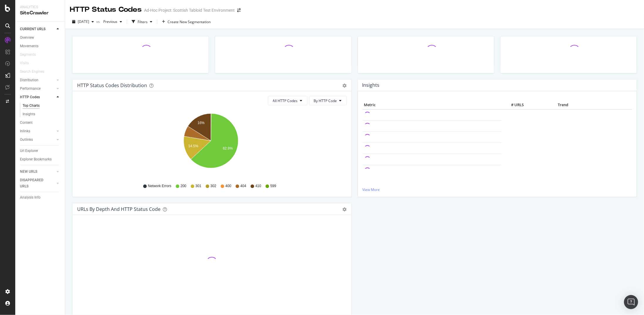 The width and height of the screenshot is (644, 315). What do you see at coordinates (211, 144) in the screenshot?
I see `svg: A chart.` at bounding box center [211, 144].